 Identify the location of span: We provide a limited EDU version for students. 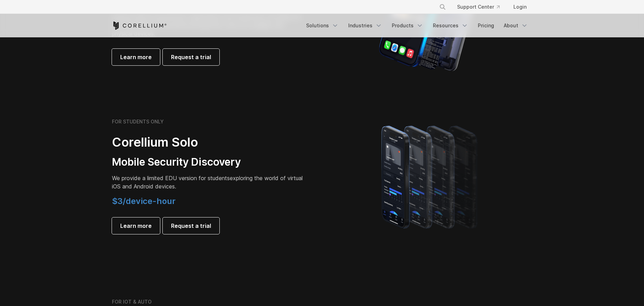
(171, 178).